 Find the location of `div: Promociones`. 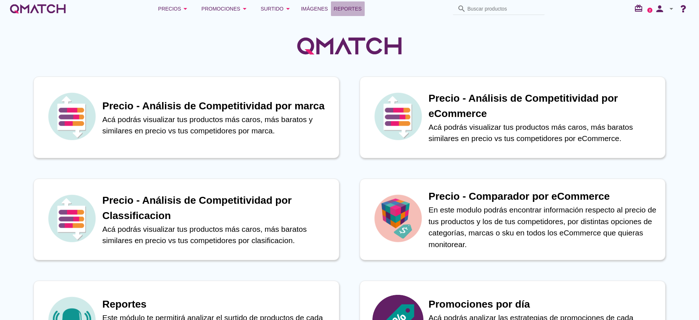

div: Promociones is located at coordinates (225, 9).